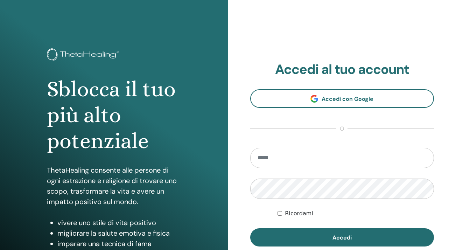  I want to click on p: ThetaHealing consente alle persone di ogni estrazione e religione di trovare uno scopo, trasforma..., so click(114, 186).